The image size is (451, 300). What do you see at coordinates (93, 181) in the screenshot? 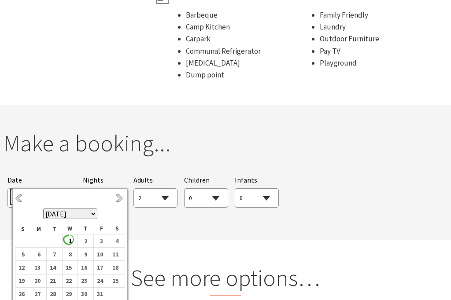
I see `span: Nights` at bounding box center [93, 181].